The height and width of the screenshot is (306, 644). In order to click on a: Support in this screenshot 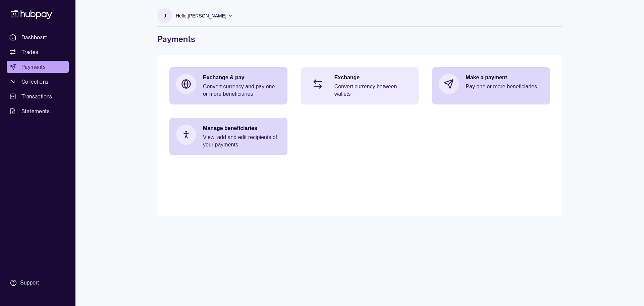, I will do `click(37, 283)`.